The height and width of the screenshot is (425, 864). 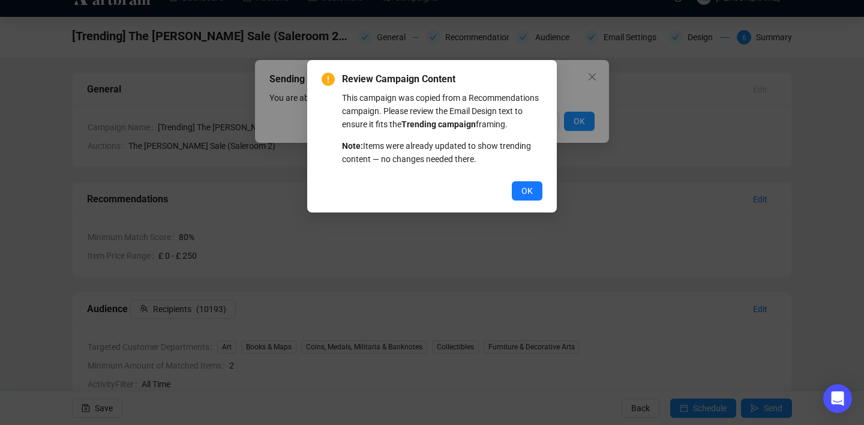 What do you see at coordinates (527, 191) in the screenshot?
I see `span: OK` at bounding box center [527, 191].